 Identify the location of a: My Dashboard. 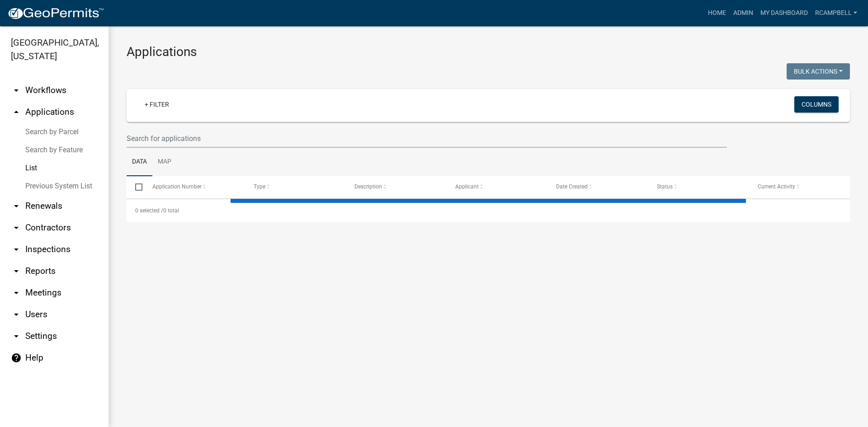
(784, 13).